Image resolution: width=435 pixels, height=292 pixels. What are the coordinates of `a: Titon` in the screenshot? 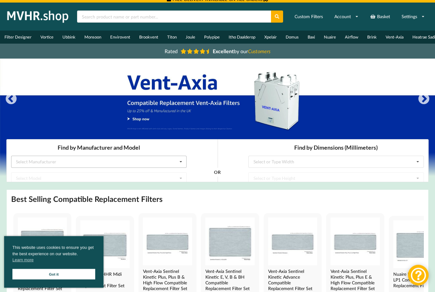 It's located at (172, 37).